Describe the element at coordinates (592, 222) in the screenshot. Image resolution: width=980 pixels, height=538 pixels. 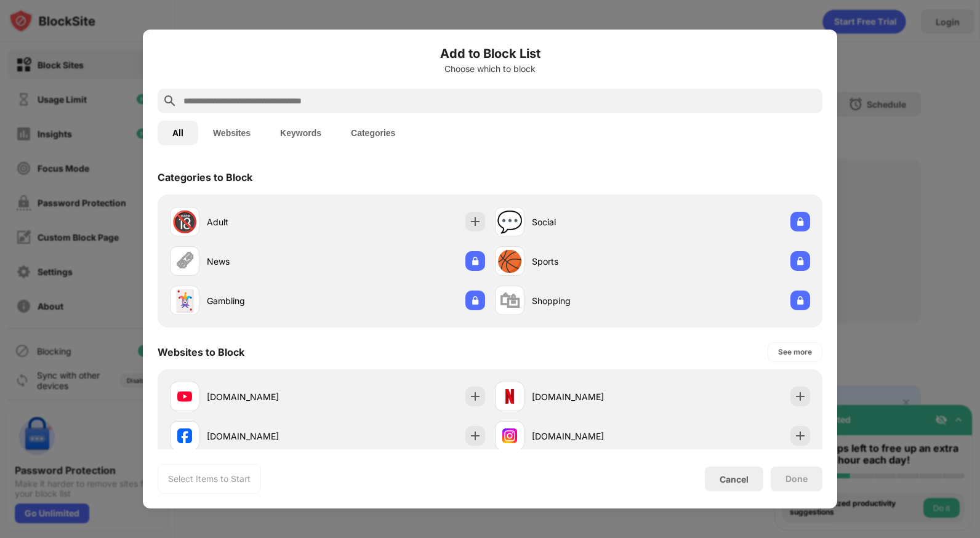
I see `div: Social` at that location.